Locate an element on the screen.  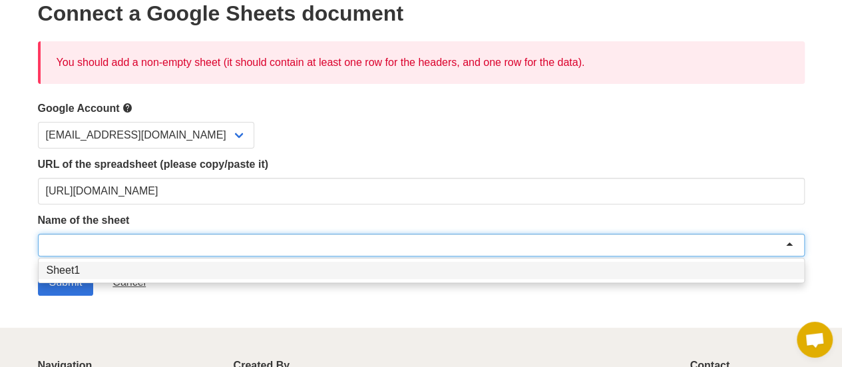
h2: Connect a Google Sheets document is located at coordinates (421, 13).